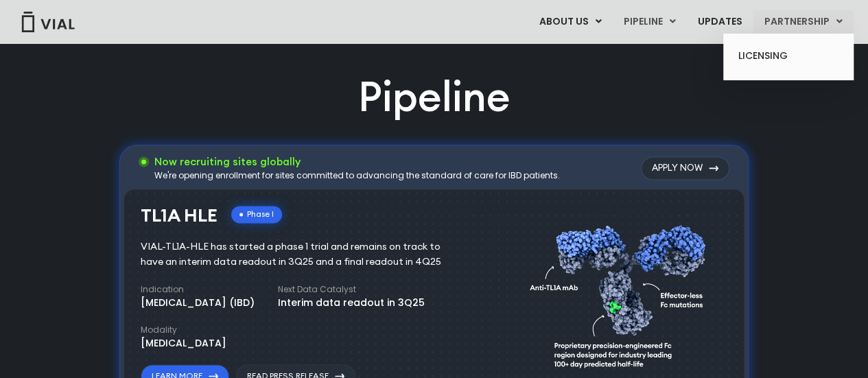 This screenshot has width=868, height=378. Describe the element at coordinates (357, 162) in the screenshot. I see `h3: Now recruiting sites globally` at that location.